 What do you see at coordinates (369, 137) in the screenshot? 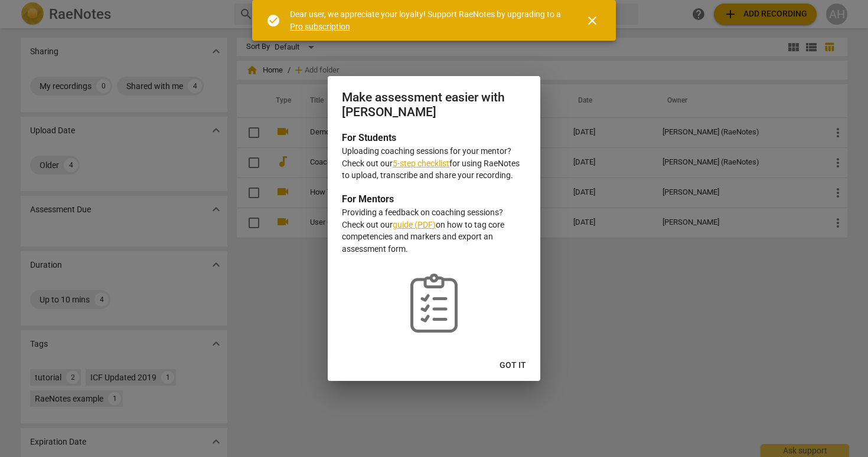
I see `b: For Students` at bounding box center [369, 137].